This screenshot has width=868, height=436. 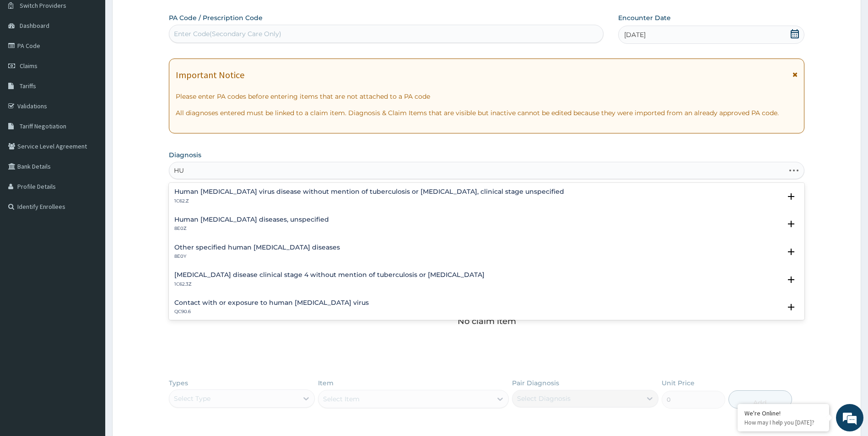 What do you see at coordinates (185, 155) in the screenshot?
I see `label: Diagnosis` at bounding box center [185, 155].